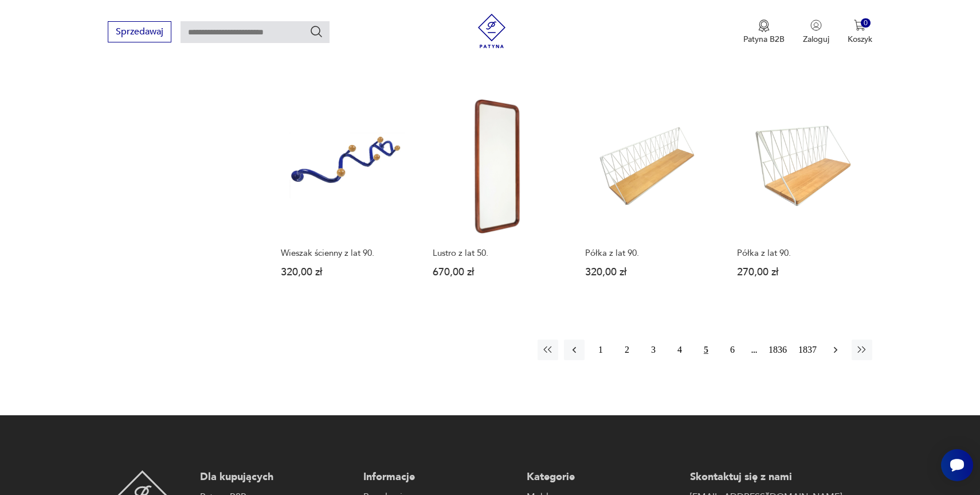 The width and height of the screenshot is (980, 495). I want to click on button: 3, so click(653, 350).